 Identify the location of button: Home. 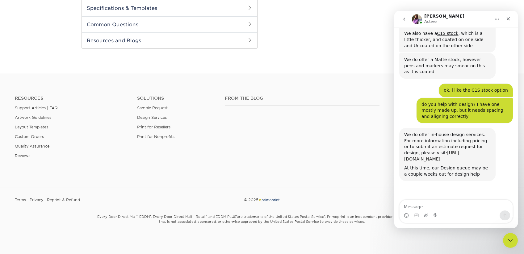
(102, 8).